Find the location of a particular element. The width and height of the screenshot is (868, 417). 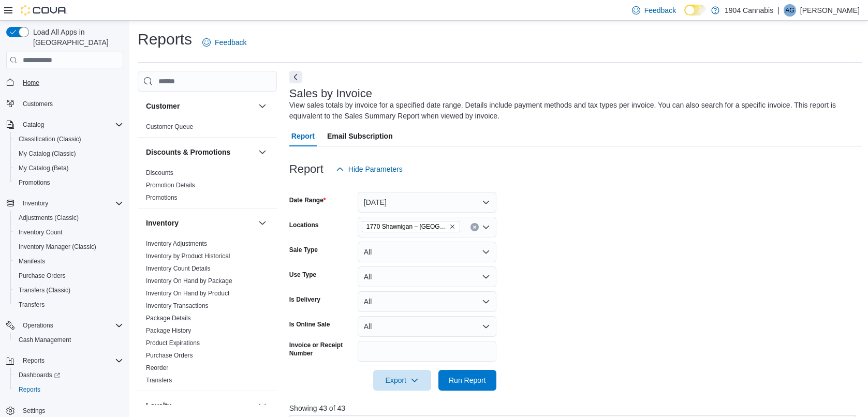

span: Package Details is located at coordinates (168, 318).